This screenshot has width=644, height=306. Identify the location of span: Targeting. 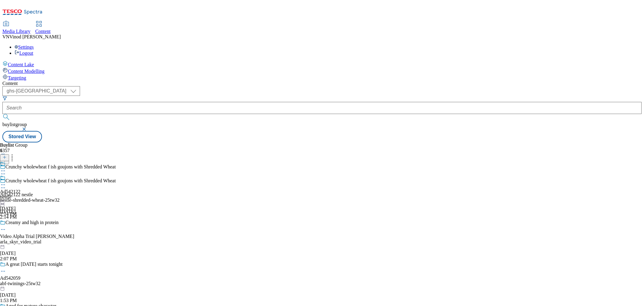
(17, 78).